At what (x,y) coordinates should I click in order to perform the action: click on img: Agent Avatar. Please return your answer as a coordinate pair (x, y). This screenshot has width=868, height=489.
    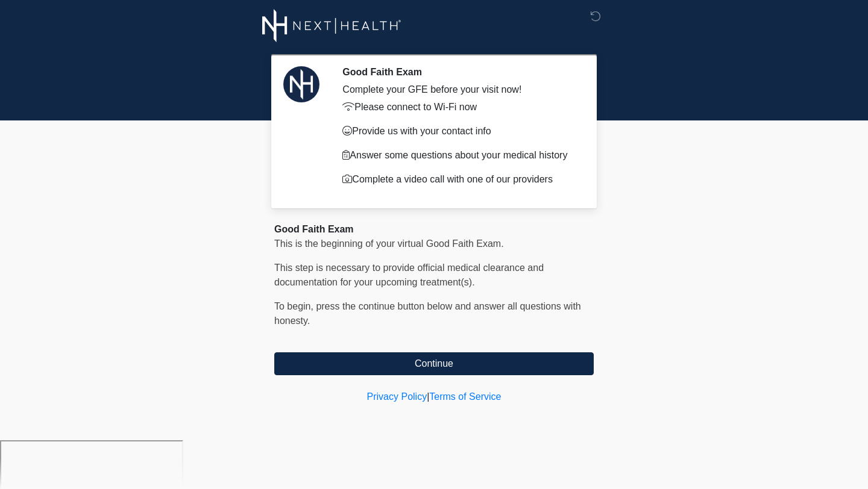
    Looking at the image, I should click on (301, 84).